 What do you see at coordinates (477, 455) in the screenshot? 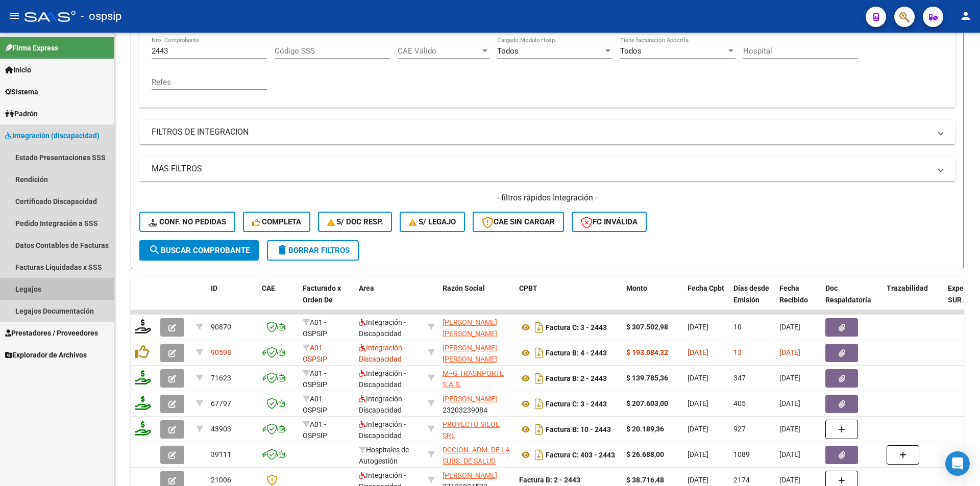
I see `div: 30707519378` at bounding box center [477, 455].